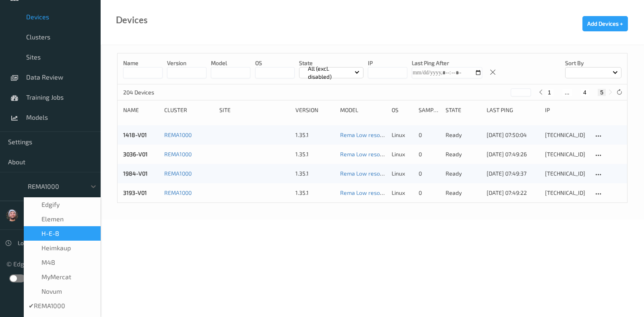 The image size is (644, 317). Describe the element at coordinates (566, 110) in the screenshot. I see `div: ip` at that location.